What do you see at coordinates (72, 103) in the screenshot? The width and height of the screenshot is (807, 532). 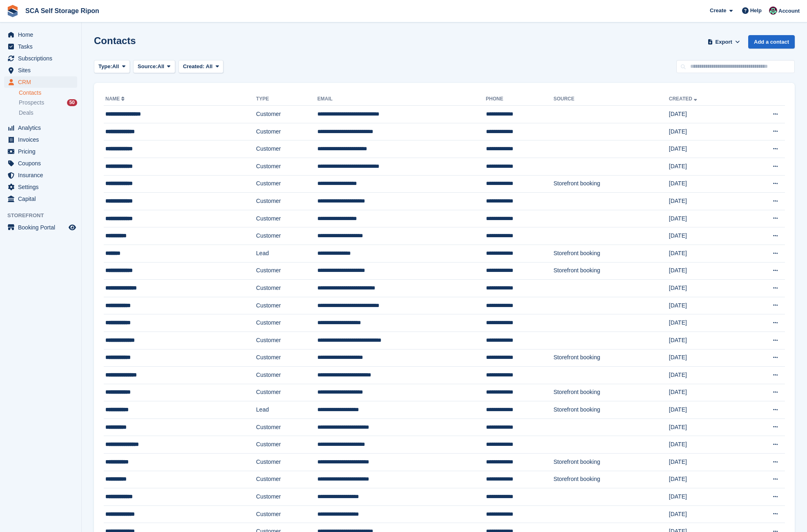 I see `div: 50` at bounding box center [72, 103].